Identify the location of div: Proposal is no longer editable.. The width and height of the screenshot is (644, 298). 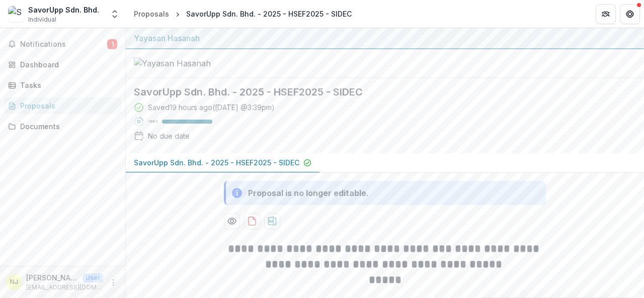
(308, 194).